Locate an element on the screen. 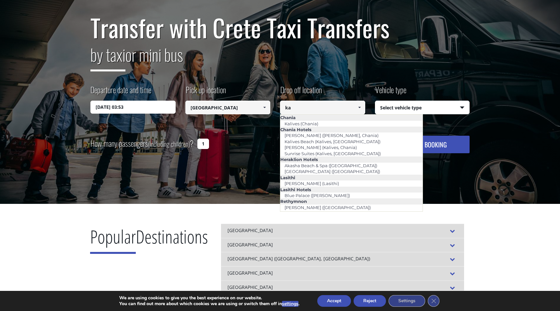 The width and height of the screenshot is (560, 311). h2: or mini bus is located at coordinates (280, 59).